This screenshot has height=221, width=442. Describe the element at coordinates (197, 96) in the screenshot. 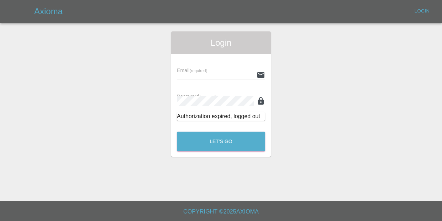

I see `span: Password` at that location.